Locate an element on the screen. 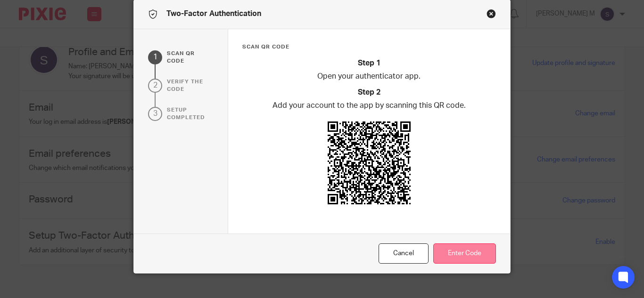 The height and width of the screenshot is (298, 644). div: 1 is located at coordinates (155, 58).